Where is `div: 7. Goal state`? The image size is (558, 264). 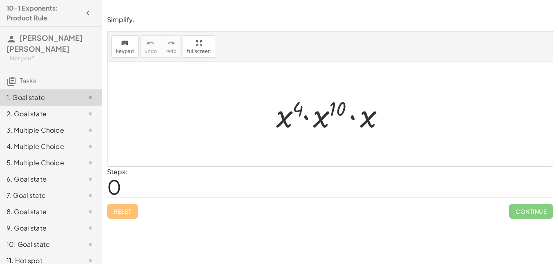
div: 7. Goal state is located at coordinates (39, 196).